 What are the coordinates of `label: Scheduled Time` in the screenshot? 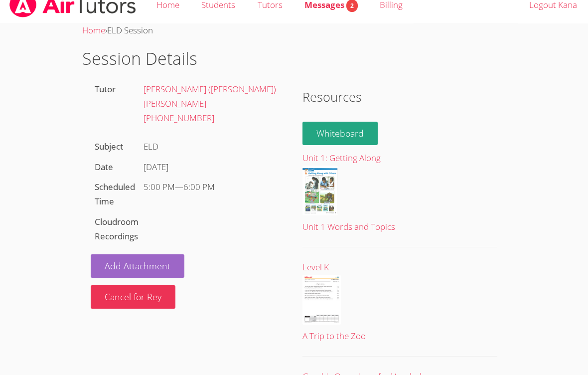 It's located at (114, 194).